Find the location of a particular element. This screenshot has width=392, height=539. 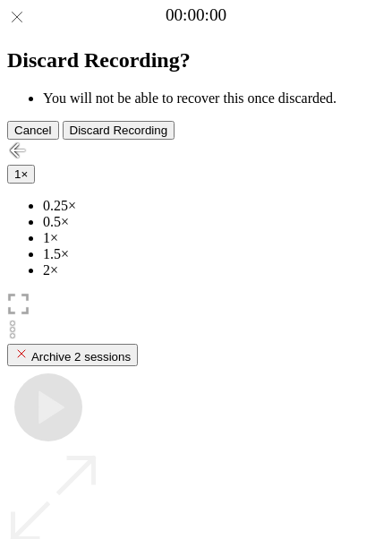

button: 1× is located at coordinates (21, 174).